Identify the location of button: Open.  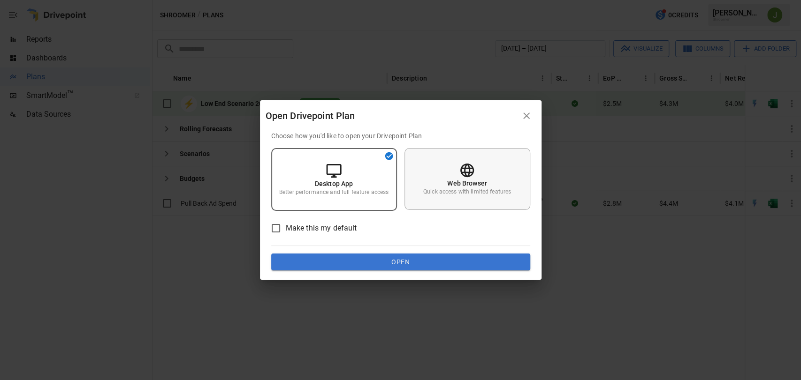
(401, 262).